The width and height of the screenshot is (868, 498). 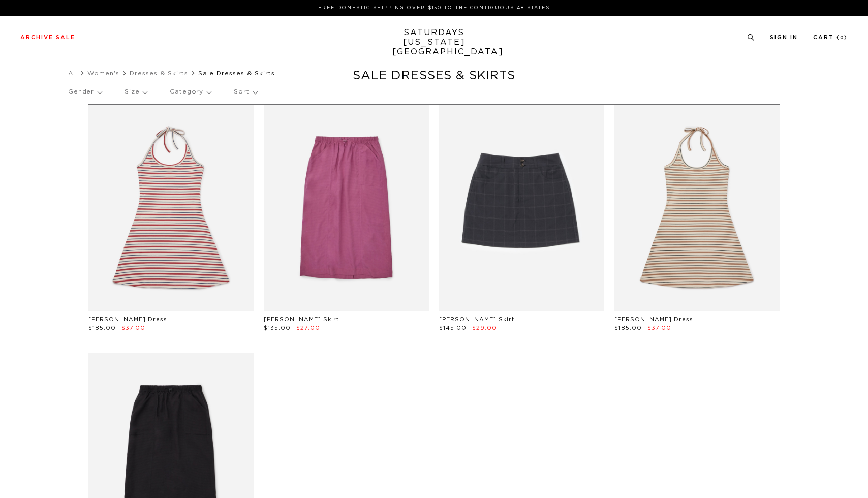 What do you see at coordinates (236, 73) in the screenshot?
I see `span: Sale Dresses & Skirts` at bounding box center [236, 73].